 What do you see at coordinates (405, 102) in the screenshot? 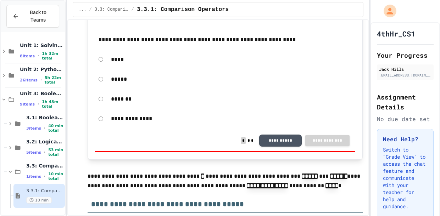
I see `h2: Assignment Details` at bounding box center [405, 102].